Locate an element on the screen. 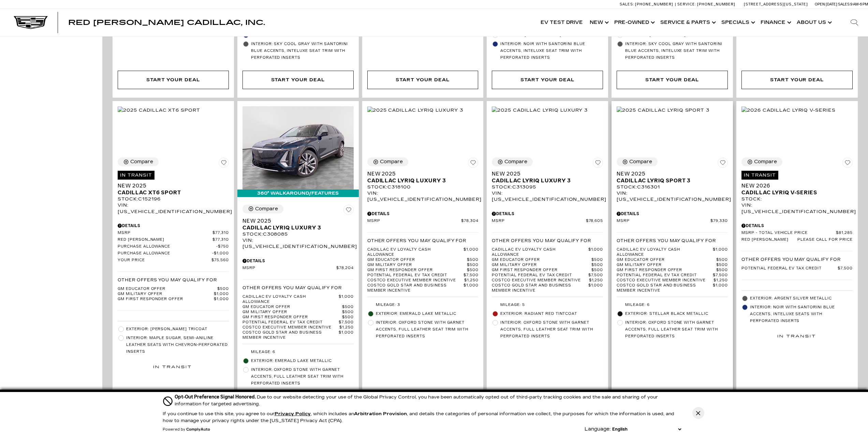 This screenshot has width=868, height=434. a: MSRP $78,204 is located at coordinates (298, 268).